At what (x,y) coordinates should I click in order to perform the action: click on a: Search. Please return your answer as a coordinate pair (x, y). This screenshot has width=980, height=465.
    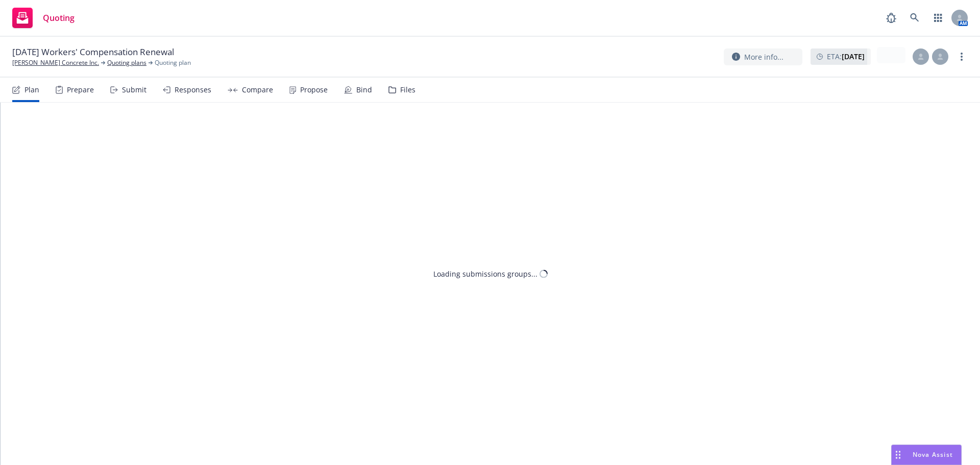
    Looking at the image, I should click on (915, 18).